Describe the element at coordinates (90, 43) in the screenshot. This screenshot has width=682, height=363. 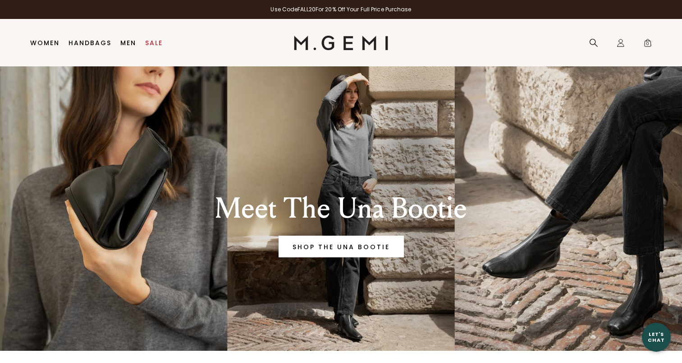
I see `a: Handbags` at that location.